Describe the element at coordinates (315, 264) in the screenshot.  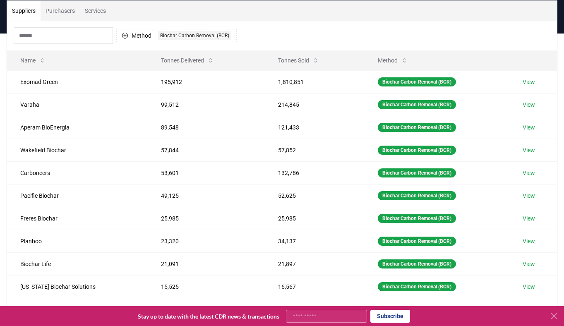
I see `td: 21,897` at that location.